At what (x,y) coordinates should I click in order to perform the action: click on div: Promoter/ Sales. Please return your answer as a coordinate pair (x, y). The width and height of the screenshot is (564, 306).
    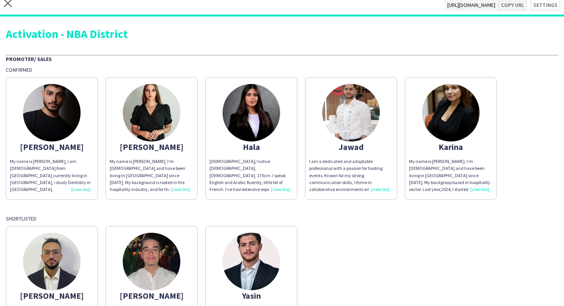
    Looking at the image, I should click on (282, 59).